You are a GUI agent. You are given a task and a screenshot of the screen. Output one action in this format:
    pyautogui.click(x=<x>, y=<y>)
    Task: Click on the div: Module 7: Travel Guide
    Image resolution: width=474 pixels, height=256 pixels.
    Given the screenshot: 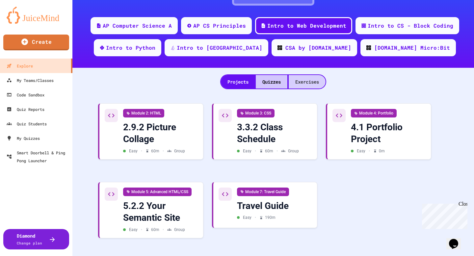 What is the action you would take?
    pyautogui.click(x=263, y=192)
    